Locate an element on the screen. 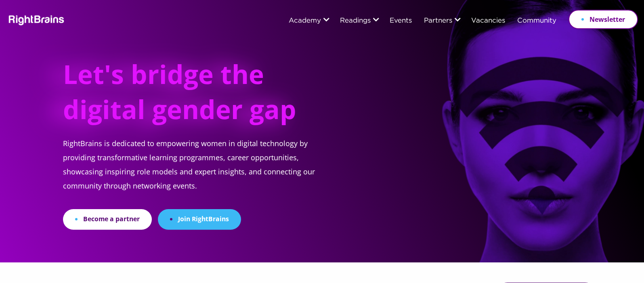 The height and width of the screenshot is (283, 644). a: Newsletter is located at coordinates (603, 20).